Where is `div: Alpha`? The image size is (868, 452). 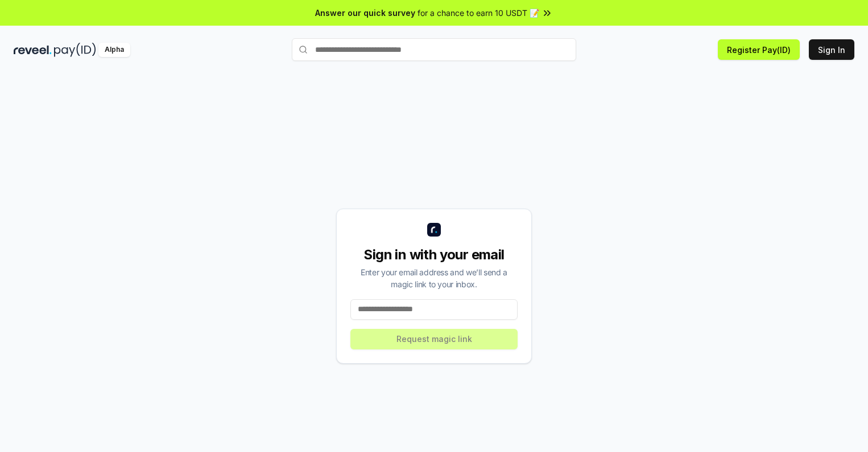 div: Alpha is located at coordinates (114, 50).